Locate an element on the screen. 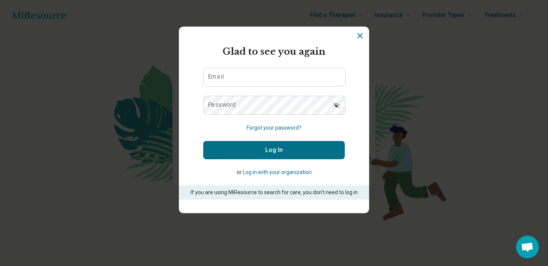  button: Dismiss is located at coordinates (360, 36).